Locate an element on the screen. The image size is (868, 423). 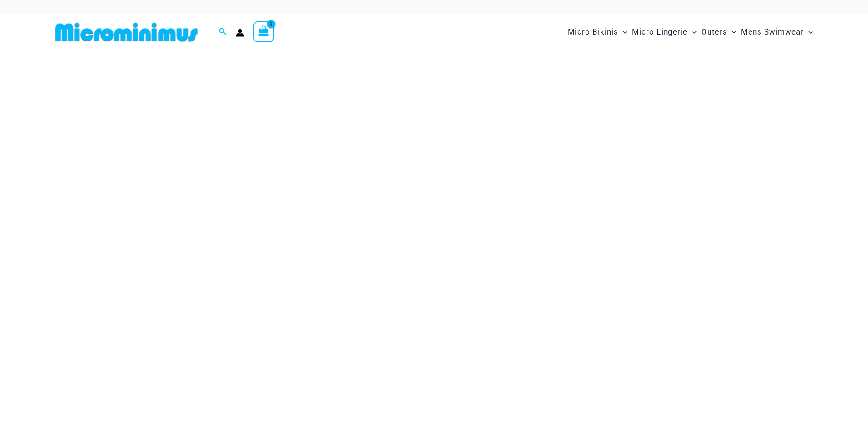
a: Search icon link is located at coordinates (223, 32).